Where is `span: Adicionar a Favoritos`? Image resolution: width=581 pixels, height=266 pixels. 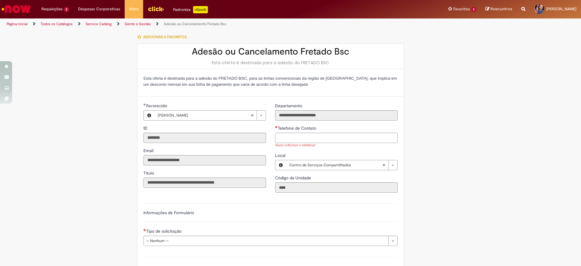
span: Adicionar a Favoritos is located at coordinates (165, 37).